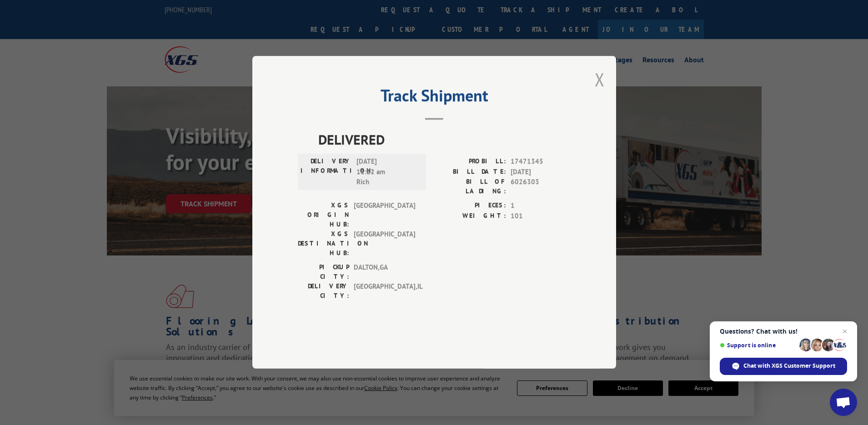  Describe the element at coordinates (784, 332) in the screenshot. I see `span: Questions? Chat with us!` at that location.